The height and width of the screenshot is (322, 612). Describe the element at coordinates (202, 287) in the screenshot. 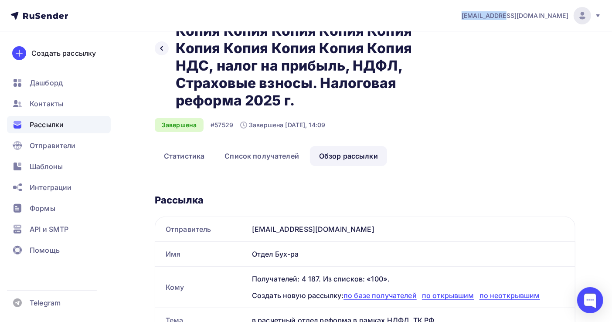

I see `div: Кому` at that location.